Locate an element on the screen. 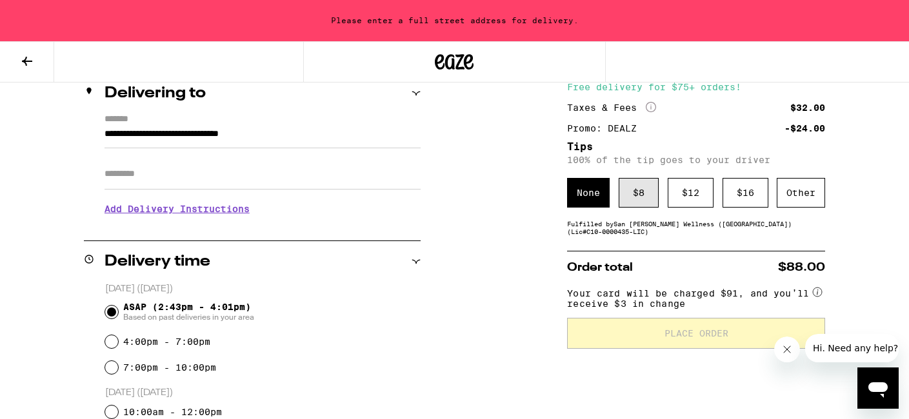  span: Order total is located at coordinates (600, 268).